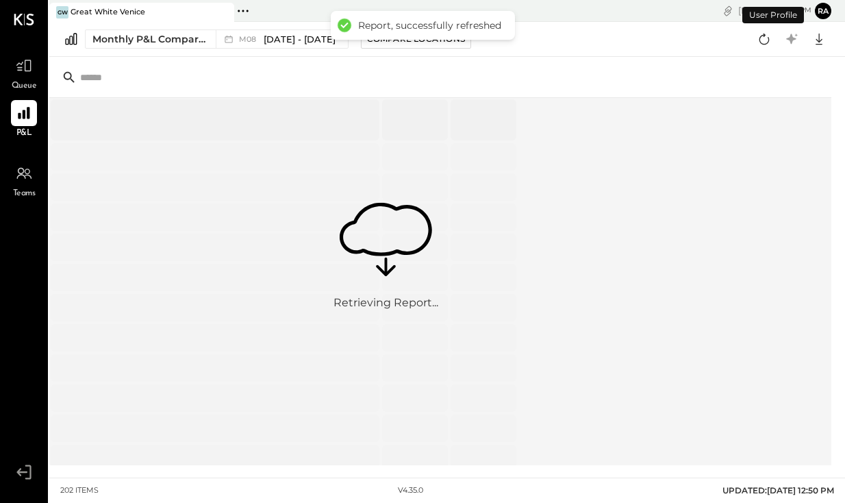 This screenshot has width=845, height=503. What do you see at coordinates (784, 10) in the screenshot?
I see `span: 12 : 50` at bounding box center [784, 10].